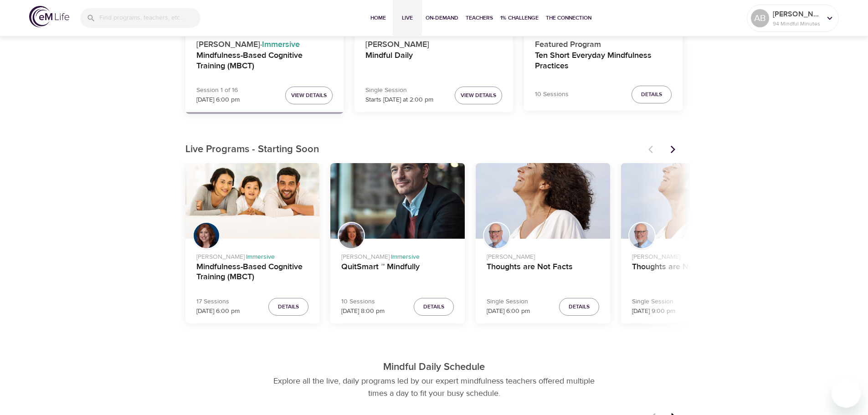  I want to click on button: QuitSmart ™ Mindfully, so click(397, 201).